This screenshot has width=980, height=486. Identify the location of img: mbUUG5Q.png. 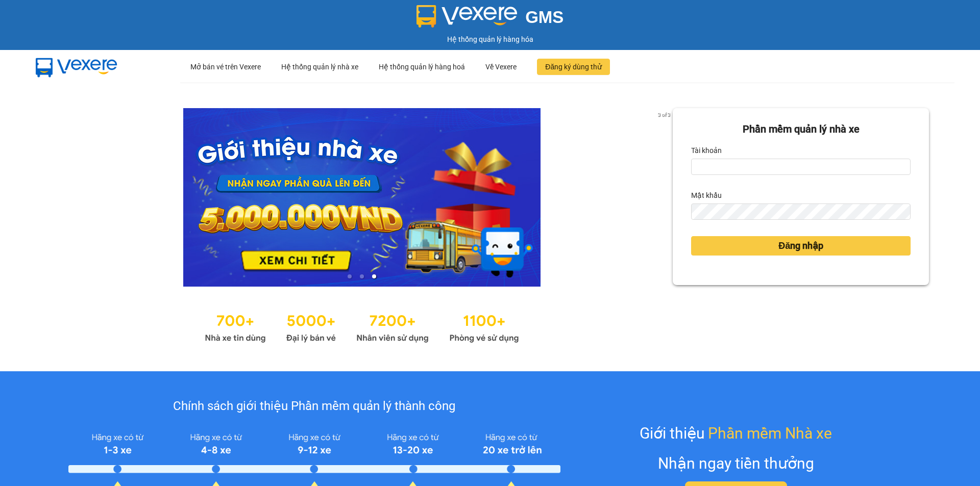
(77, 67).